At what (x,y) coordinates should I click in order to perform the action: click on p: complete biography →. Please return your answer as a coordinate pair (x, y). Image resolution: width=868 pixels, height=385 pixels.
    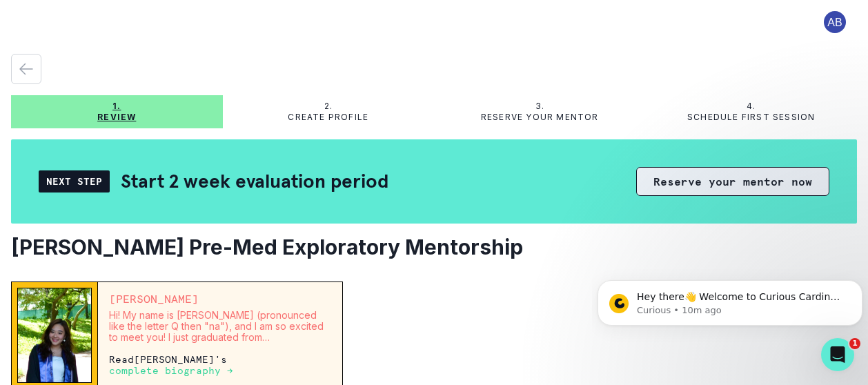
    Looking at the image, I should click on (171, 370).